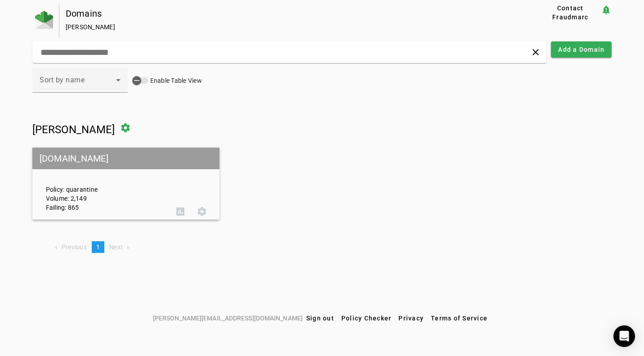 Image resolution: width=644 pixels, height=356 pixels. What do you see at coordinates (570, 13) in the screenshot?
I see `span: Contact Fraudmarc` at bounding box center [570, 13].